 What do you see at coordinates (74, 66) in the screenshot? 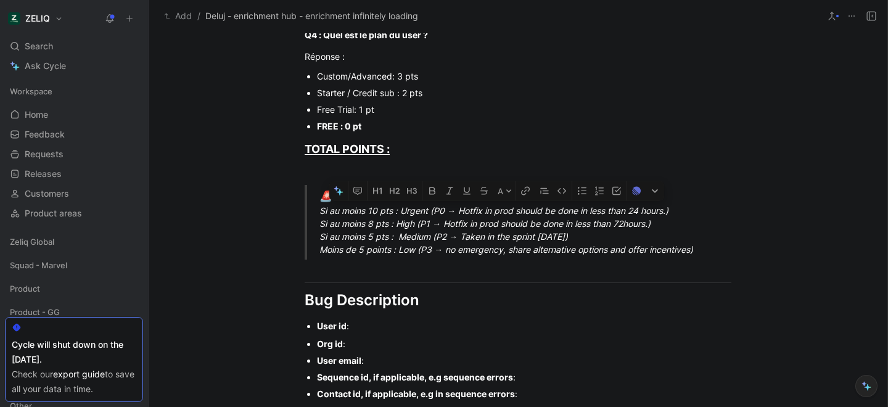
I see `a: Ask Cycle` at bounding box center [74, 66].